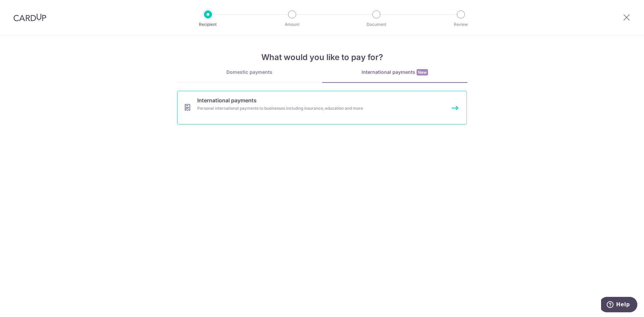 The width and height of the screenshot is (644, 317). I want to click on a: International paymentsPersonal international payments to businesses including insurance, educatio..., so click(322, 108).